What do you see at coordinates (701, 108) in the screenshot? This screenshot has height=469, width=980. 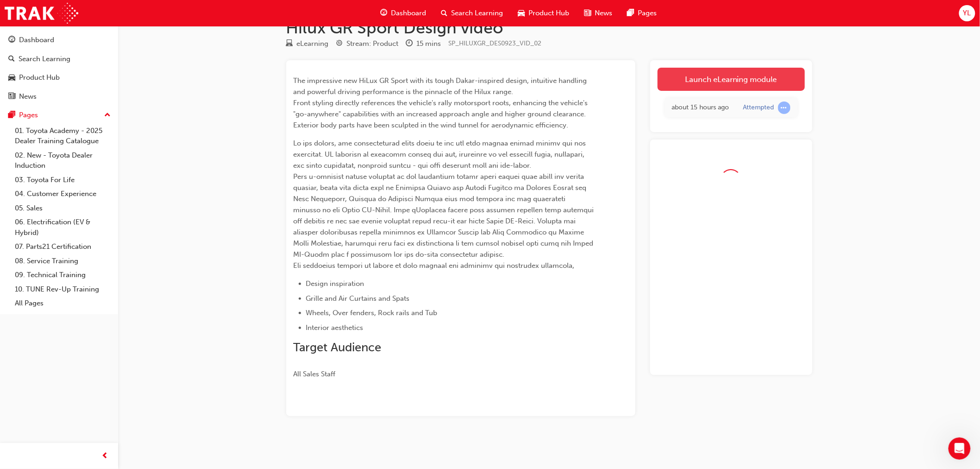 I see `div: Mon Sep 29 2025 17:28:48 GMT+1000 (Australian Eastern Standard Time)` at bounding box center [701, 108].